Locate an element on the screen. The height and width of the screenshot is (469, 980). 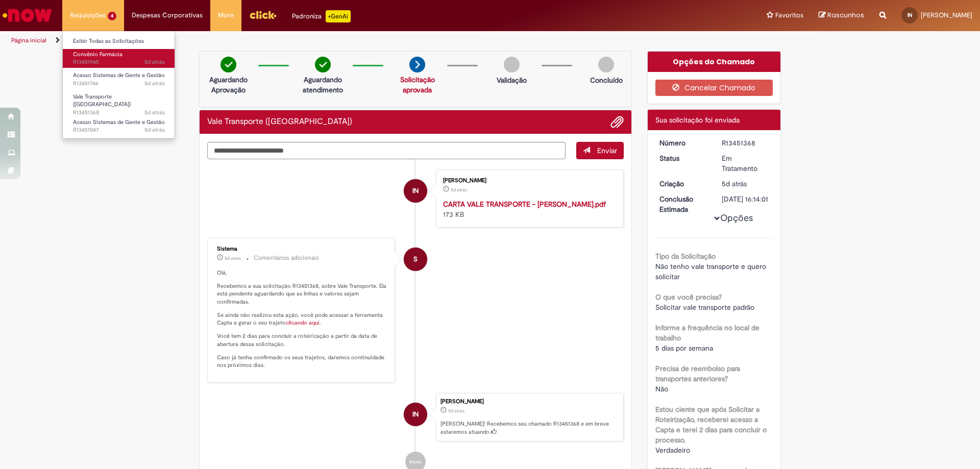
div: R13451368 is located at coordinates (745, 143).